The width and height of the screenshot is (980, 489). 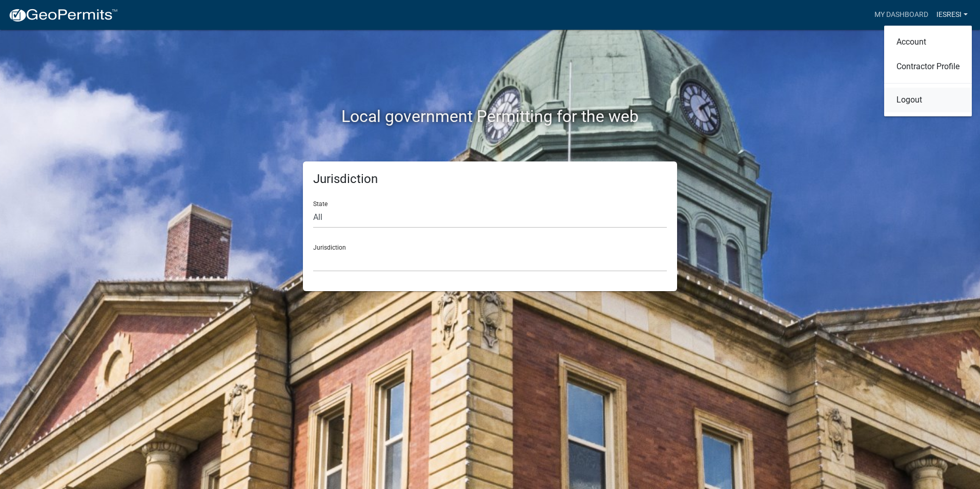 I want to click on div: IESResi, so click(x=928, y=71).